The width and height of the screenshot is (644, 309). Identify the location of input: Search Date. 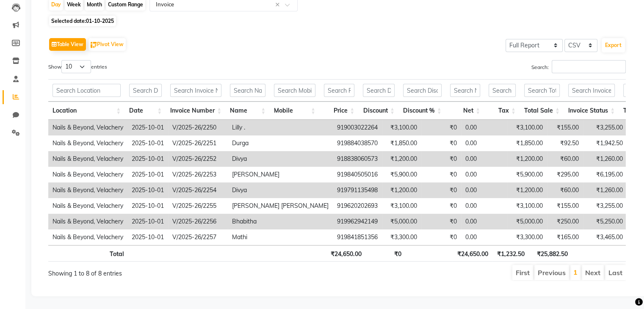
(145, 90).